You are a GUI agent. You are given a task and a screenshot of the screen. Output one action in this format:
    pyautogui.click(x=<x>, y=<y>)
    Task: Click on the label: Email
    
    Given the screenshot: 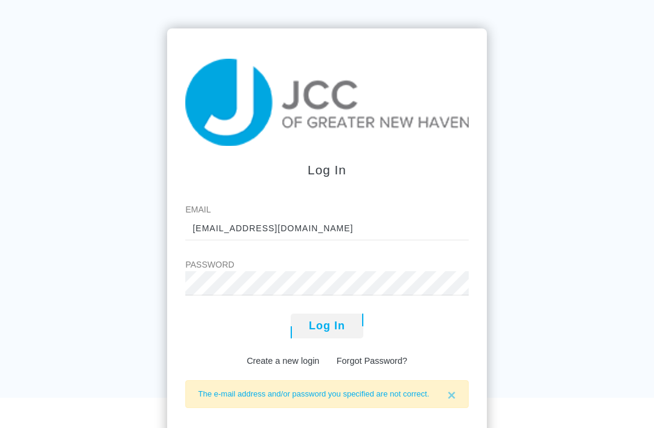 What is the action you would take?
    pyautogui.click(x=327, y=209)
    